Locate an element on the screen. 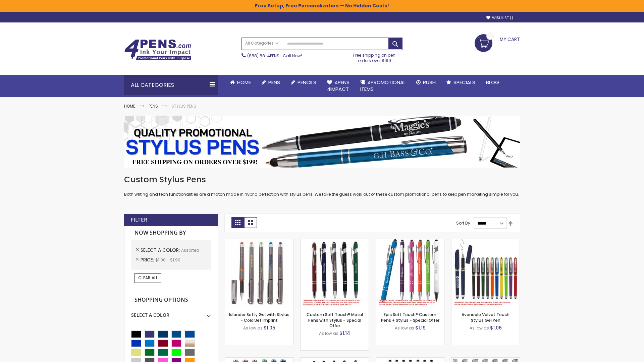 This screenshot has width=644, height=362. a: Custom Soft Touch® Metal Pens with Stylus - Special Offer is located at coordinates (334, 320).